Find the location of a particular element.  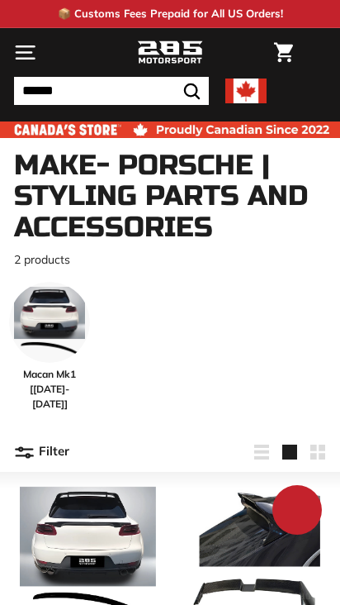

img: Logo_285_Motorsport_areodynamics_components is located at coordinates (170, 53).